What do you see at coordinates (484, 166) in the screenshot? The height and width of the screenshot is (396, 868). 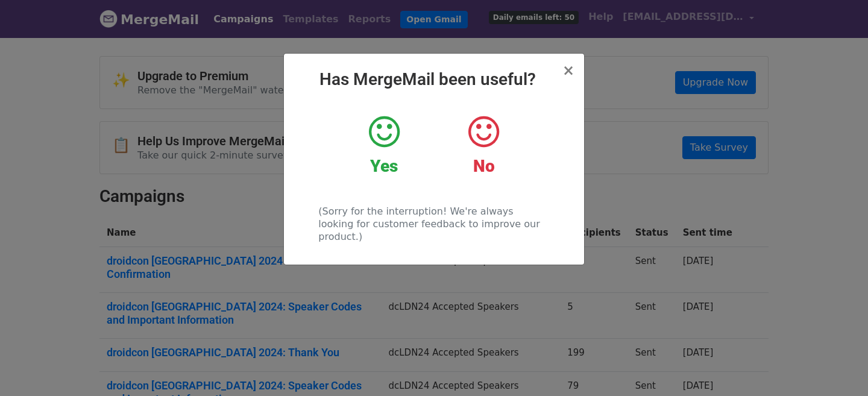 I see `strong: No` at bounding box center [484, 166].